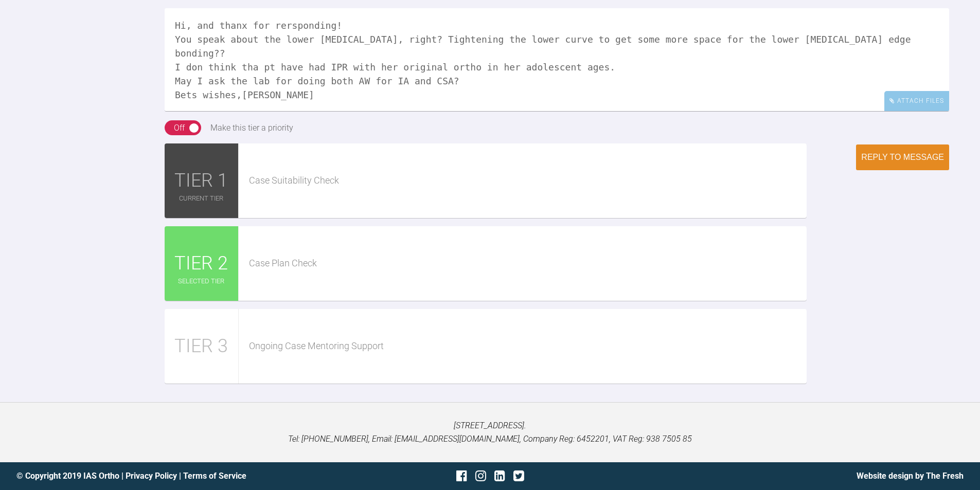  What do you see at coordinates (528, 263) in the screenshot?
I see `div: Case Plan Check` at bounding box center [528, 263].